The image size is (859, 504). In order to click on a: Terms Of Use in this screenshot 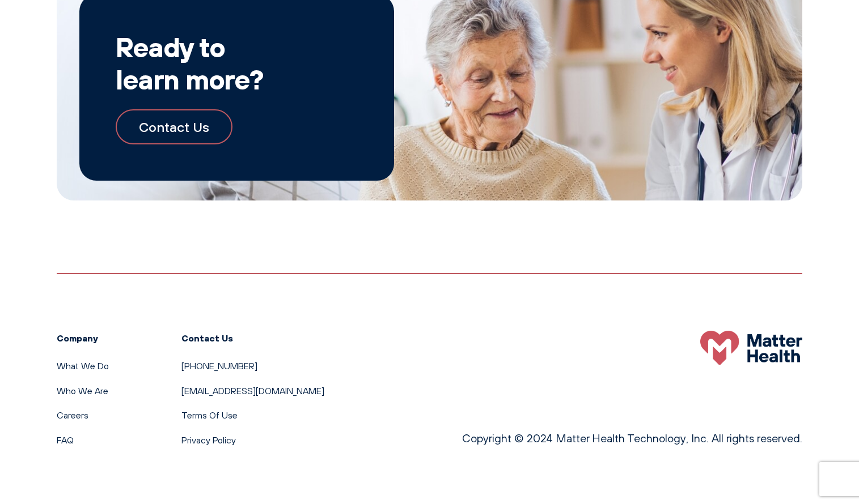, I will do `click(209, 415)`.